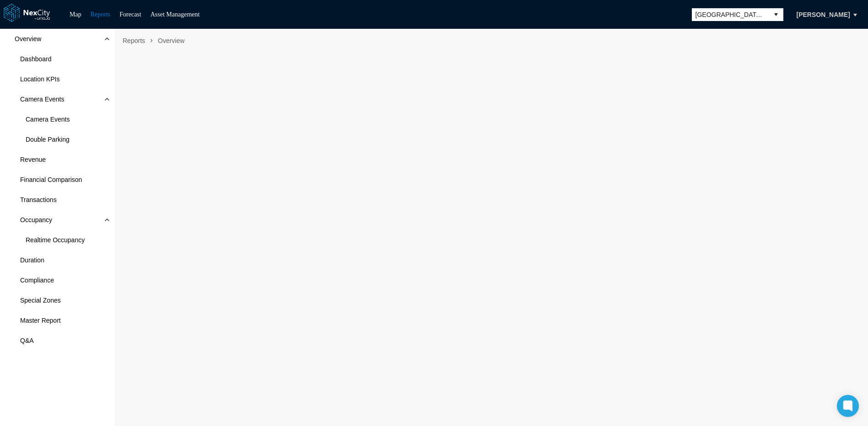 This screenshot has height=426, width=868. What do you see at coordinates (36, 59) in the screenshot?
I see `span: Dashboard` at bounding box center [36, 59].